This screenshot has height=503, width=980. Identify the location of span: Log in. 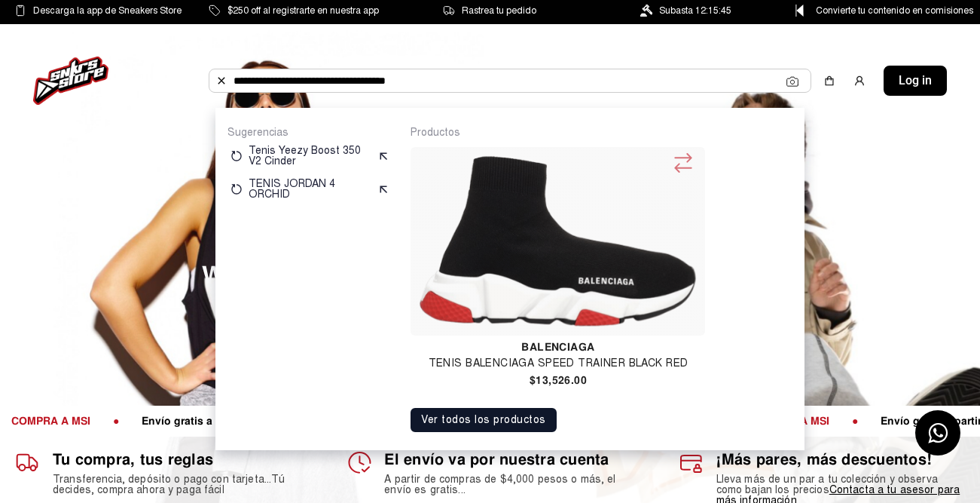
(916, 81).